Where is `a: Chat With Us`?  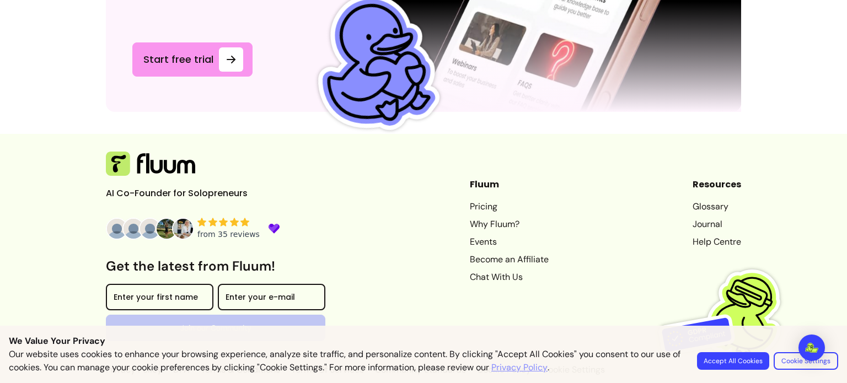 a: Chat With Us is located at coordinates (509, 277).